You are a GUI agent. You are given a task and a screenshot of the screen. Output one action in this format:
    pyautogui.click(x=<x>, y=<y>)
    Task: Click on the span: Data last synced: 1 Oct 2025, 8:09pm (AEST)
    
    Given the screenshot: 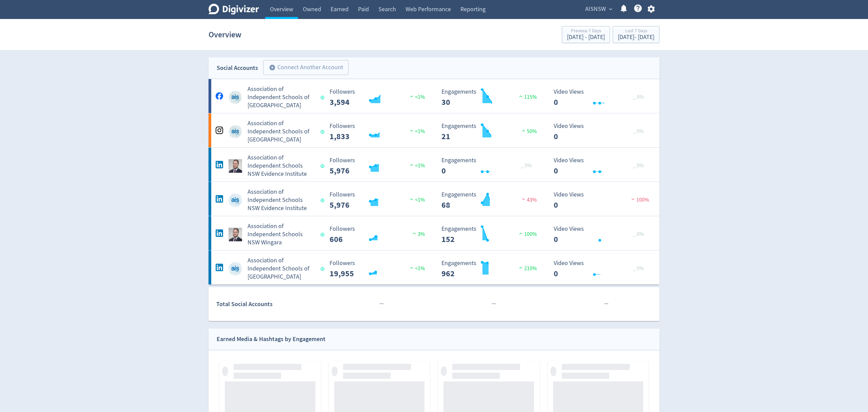 What is the action you would take?
    pyautogui.click(x=323, y=131)
    